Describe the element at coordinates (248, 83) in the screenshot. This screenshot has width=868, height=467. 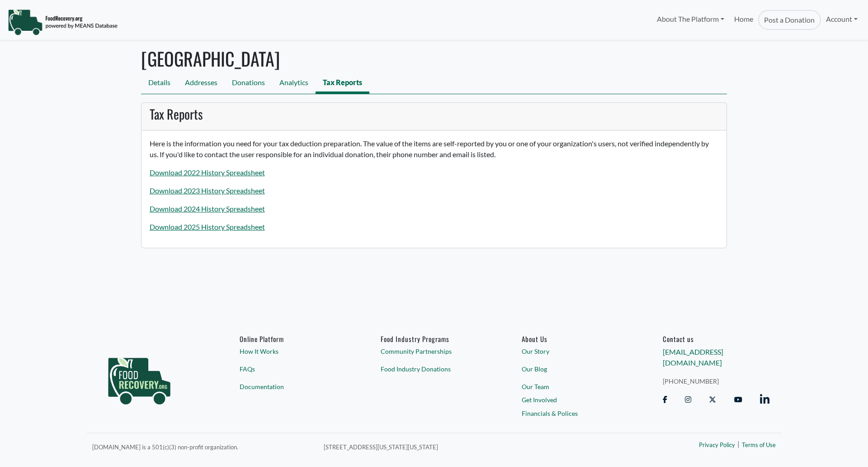
I see `a: Donations` at that location.